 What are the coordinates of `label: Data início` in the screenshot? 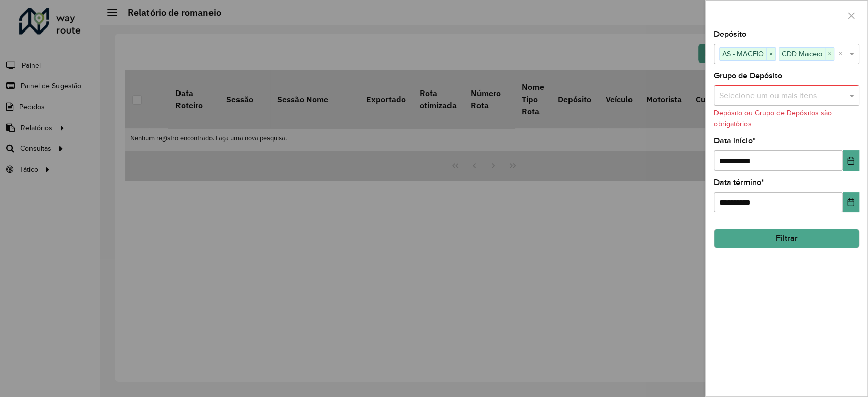 It's located at (735, 141).